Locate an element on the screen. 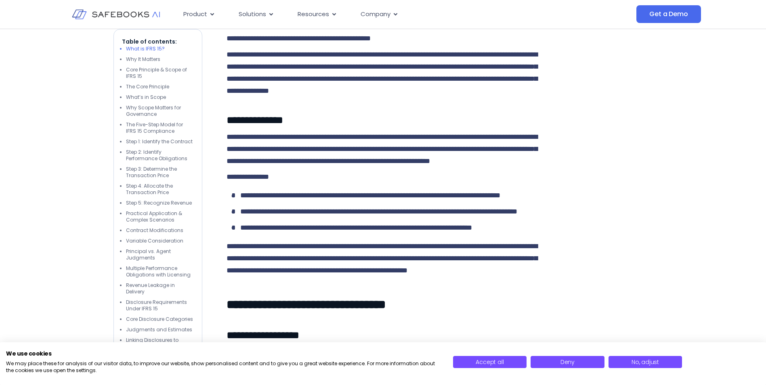 Image resolution: width=766 pixels, height=385 pixels. li: Revenue Leakage in Delivery is located at coordinates (160, 289).